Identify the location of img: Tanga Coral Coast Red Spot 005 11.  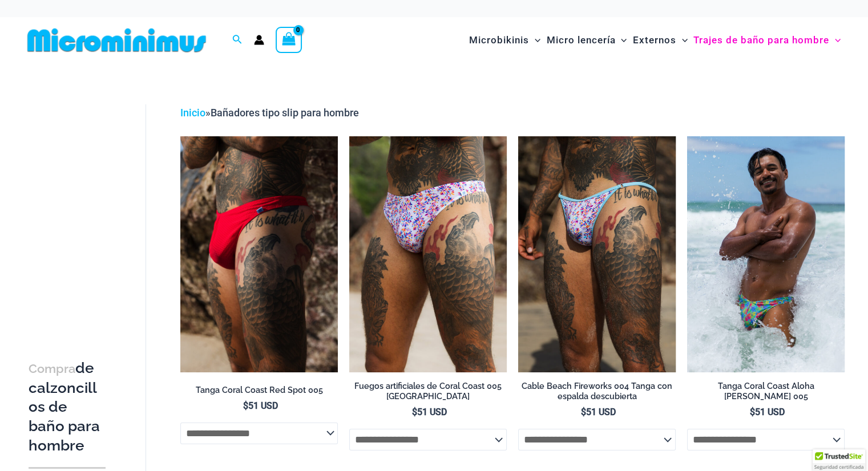
(259, 255).